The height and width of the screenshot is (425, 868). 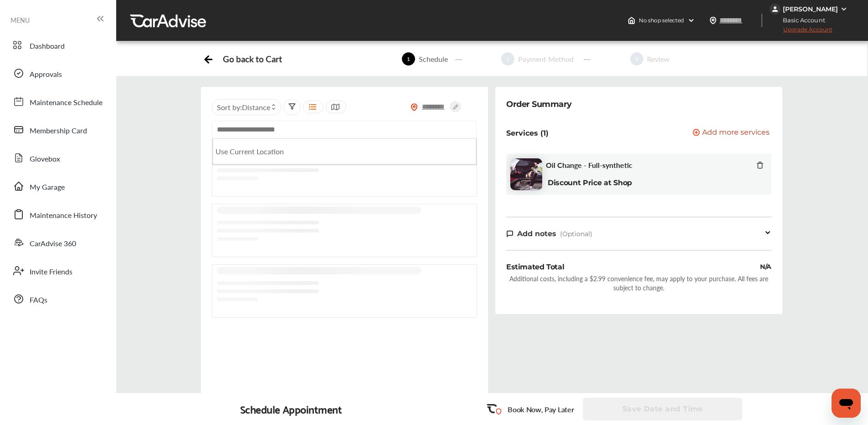 What do you see at coordinates (51, 273) in the screenshot?
I see `span: Invite Friends` at bounding box center [51, 273].